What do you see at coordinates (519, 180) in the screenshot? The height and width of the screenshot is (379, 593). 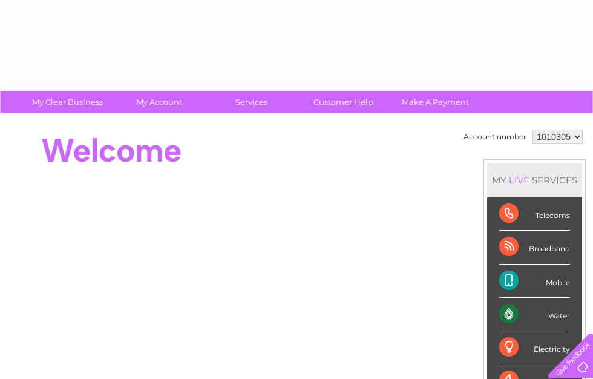 I see `div: LIVE` at bounding box center [519, 180].